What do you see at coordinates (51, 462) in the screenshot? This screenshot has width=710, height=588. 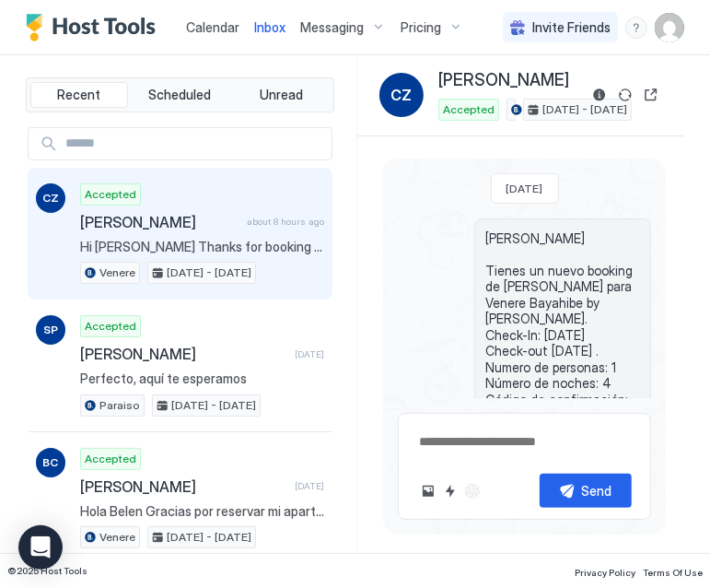 I see `span: BC` at bounding box center [51, 462].